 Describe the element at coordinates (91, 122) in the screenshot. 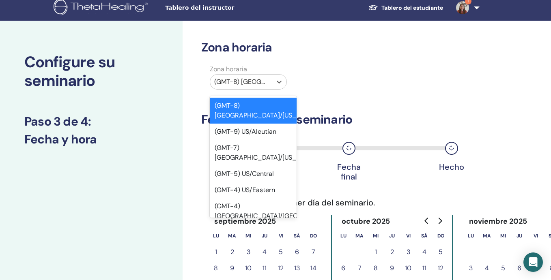

I see `h3: Paso 3 de 4 :` at that location.